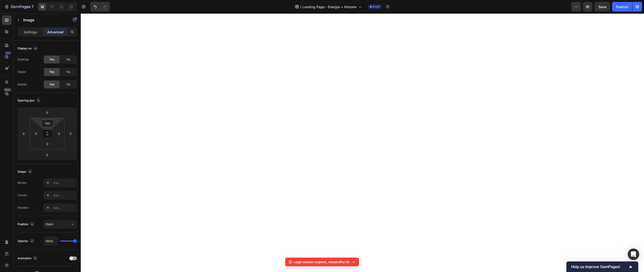 This screenshot has width=644, height=272. I want to click on div: Publish, so click(622, 7).